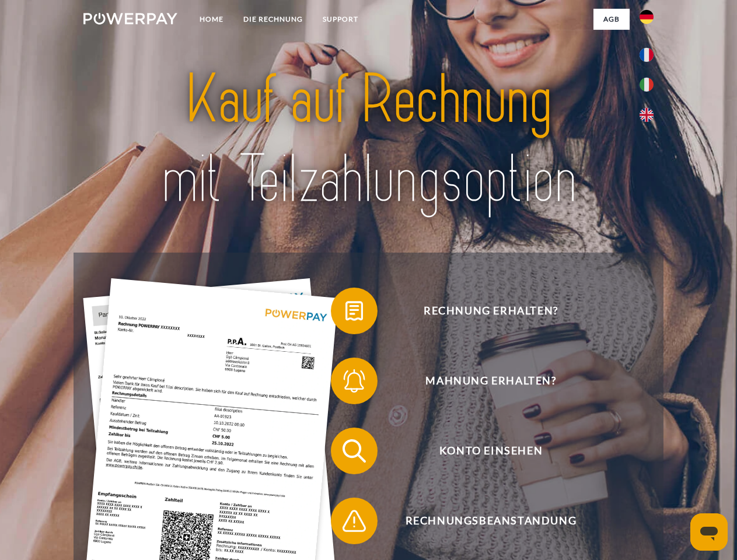 This screenshot has height=560, width=737. Describe the element at coordinates (611, 19) in the screenshot. I see `a: agb` at that location.